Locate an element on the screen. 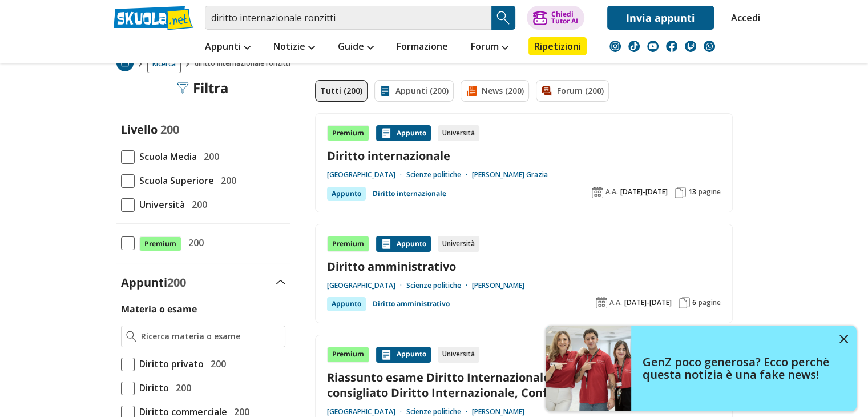  img: Forum filtro contenuto is located at coordinates (547, 91).